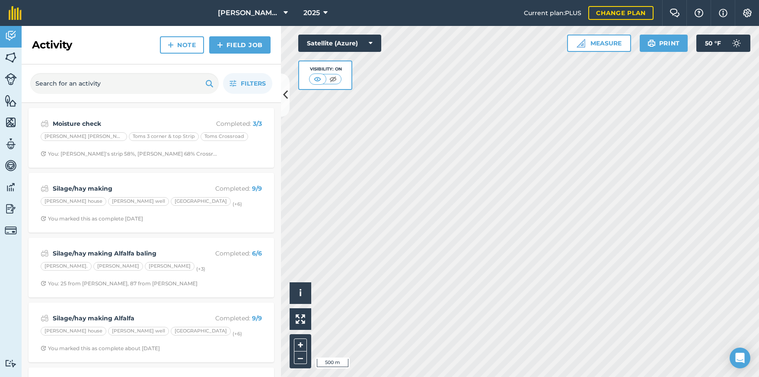  I want to click on button: Satellite (Azure), so click(340, 43).